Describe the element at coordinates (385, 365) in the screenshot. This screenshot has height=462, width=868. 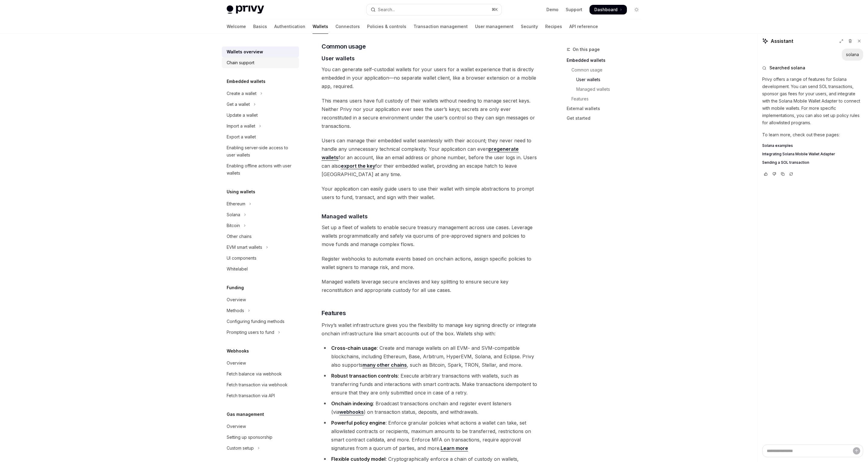
I see `a: many other chains` at that location.